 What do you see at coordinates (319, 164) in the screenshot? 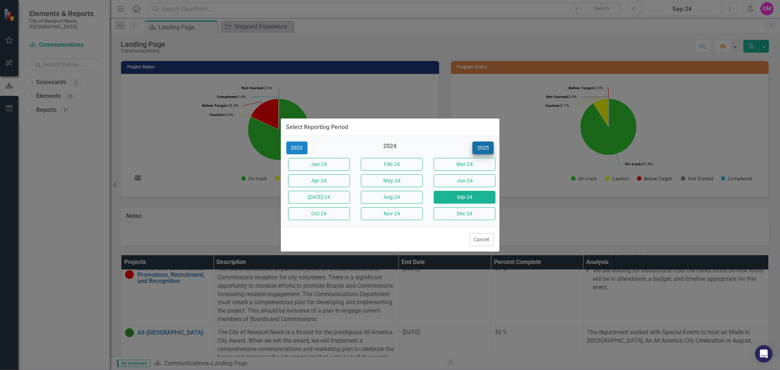
I see `button: Jan-24` at bounding box center [319, 164].